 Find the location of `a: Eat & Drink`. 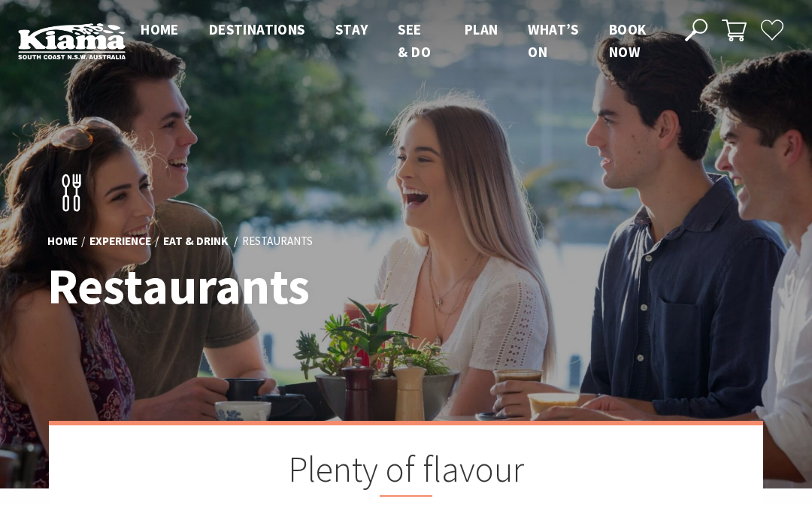

a: Eat & Drink is located at coordinates (195, 242).